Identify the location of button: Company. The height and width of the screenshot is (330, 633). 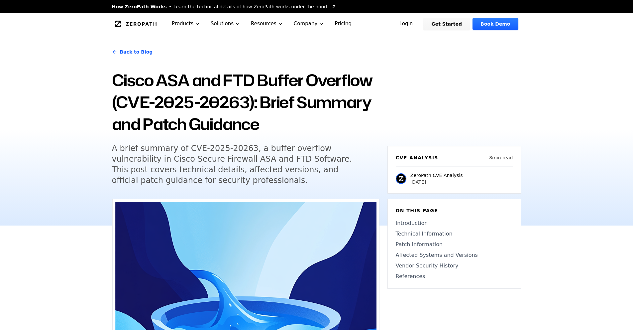
(309, 24).